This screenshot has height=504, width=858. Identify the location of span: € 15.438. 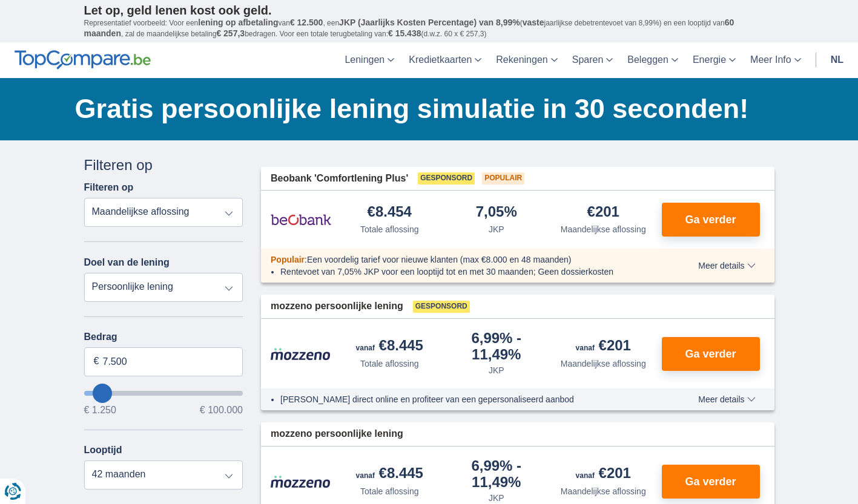
(404, 33).